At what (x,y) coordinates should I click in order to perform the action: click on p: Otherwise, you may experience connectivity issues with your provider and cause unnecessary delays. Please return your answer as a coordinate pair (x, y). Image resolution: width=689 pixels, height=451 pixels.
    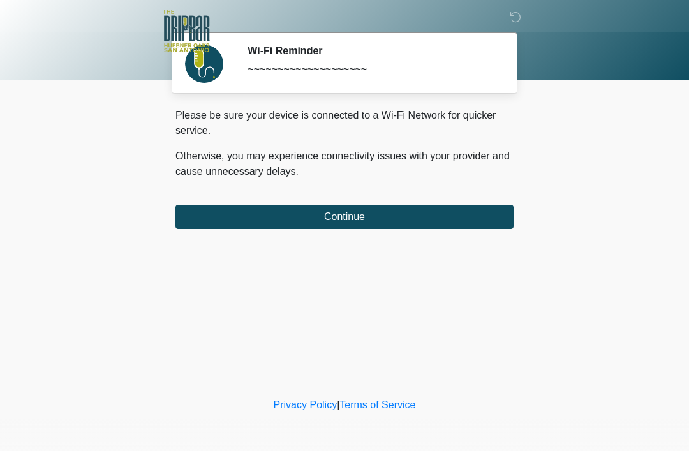
    Looking at the image, I should click on (345, 164).